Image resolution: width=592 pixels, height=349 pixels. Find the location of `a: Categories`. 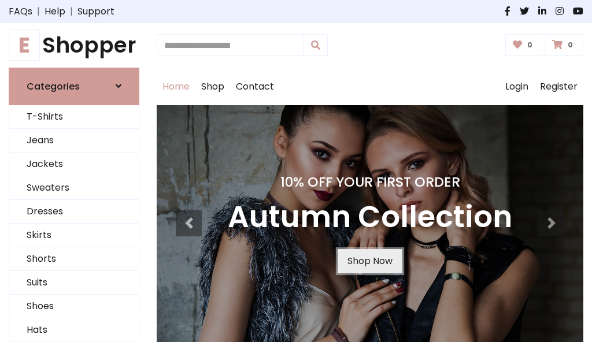

a: Categories is located at coordinates (74, 86).